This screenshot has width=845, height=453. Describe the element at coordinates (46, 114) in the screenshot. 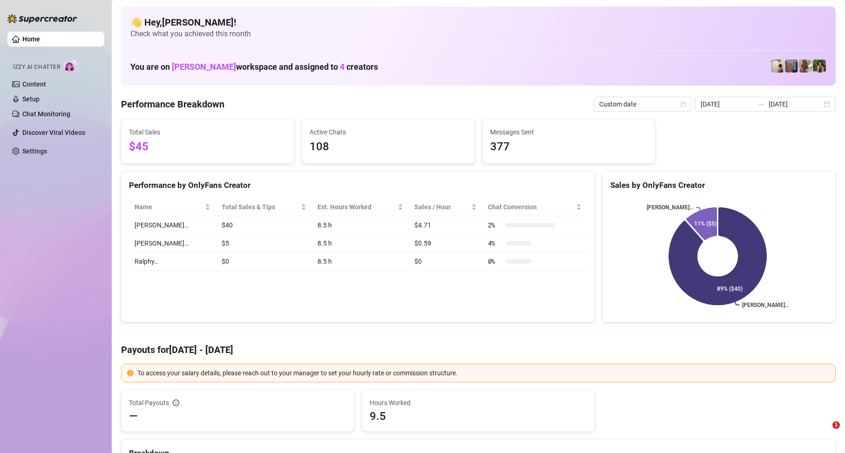

I see `a: Chat Monitoring` at that location.